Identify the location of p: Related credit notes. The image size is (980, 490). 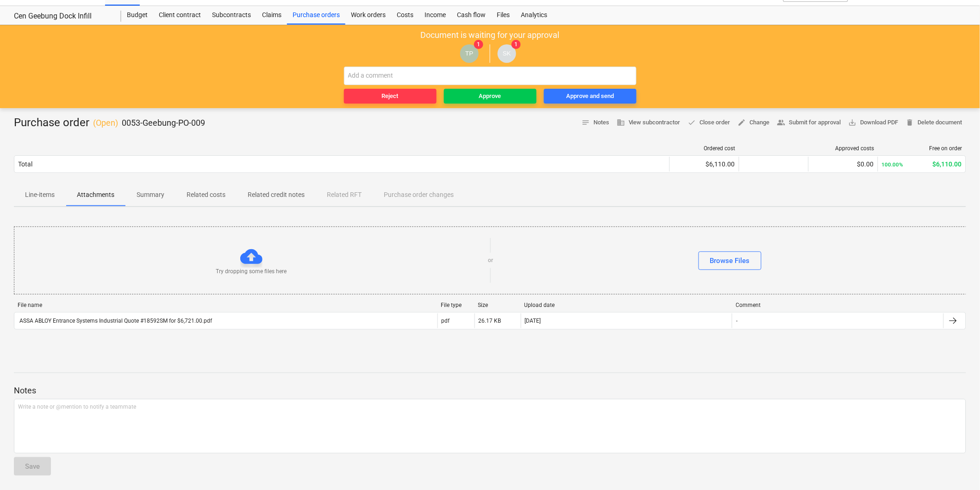
(276, 195).